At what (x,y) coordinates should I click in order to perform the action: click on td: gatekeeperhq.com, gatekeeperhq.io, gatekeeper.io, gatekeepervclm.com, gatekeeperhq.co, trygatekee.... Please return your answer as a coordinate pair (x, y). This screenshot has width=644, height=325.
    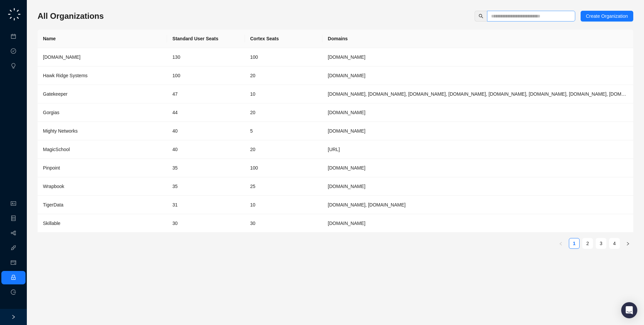
    Looking at the image, I should click on (477, 94).